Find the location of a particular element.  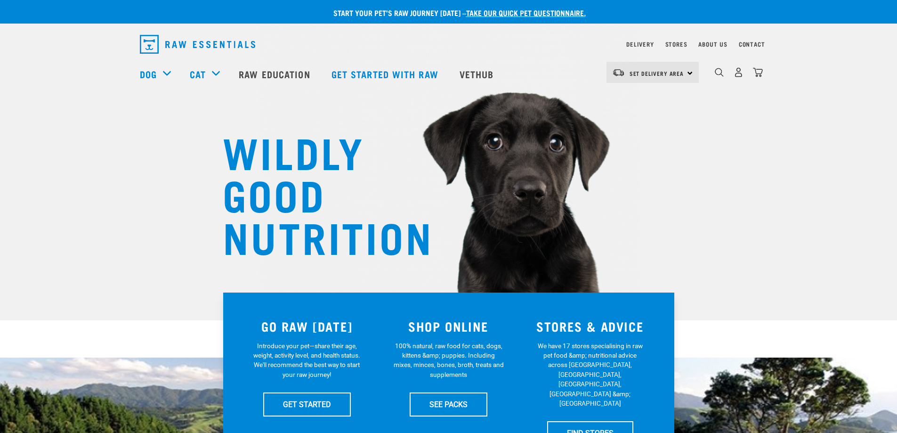

a: Vethub is located at coordinates (478, 74).